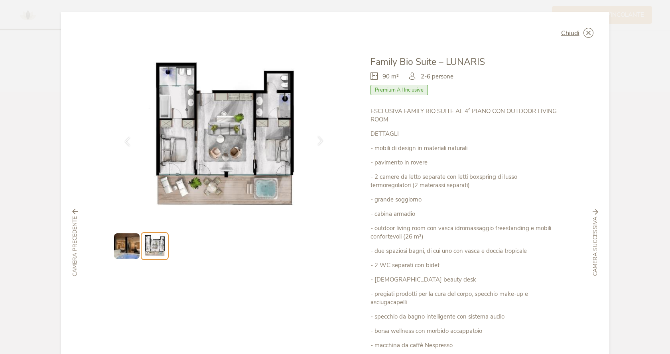 The image size is (670, 354). I want to click on p: ESCLUSIVA FAMILY BIO SUITE AL 4° PIANO CON OUTDOOR LIVING ROOM, so click(464, 116).